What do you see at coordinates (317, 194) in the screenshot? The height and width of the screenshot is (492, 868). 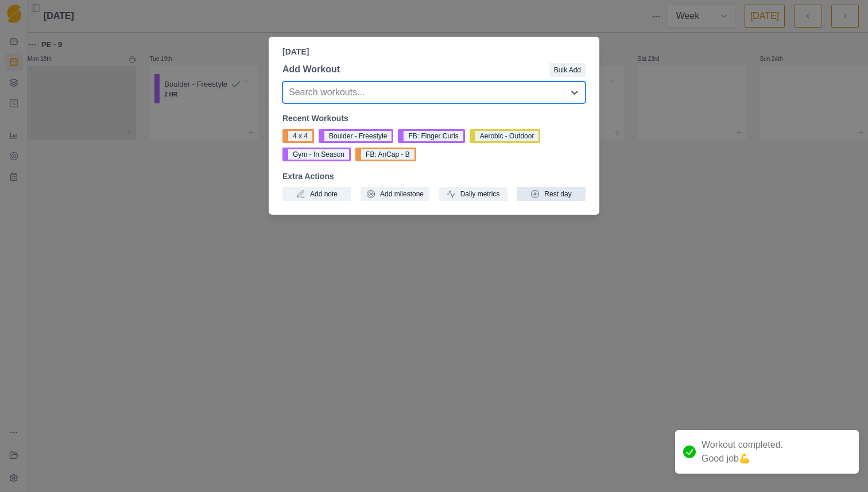 I see `button: Add note` at bounding box center [317, 194].